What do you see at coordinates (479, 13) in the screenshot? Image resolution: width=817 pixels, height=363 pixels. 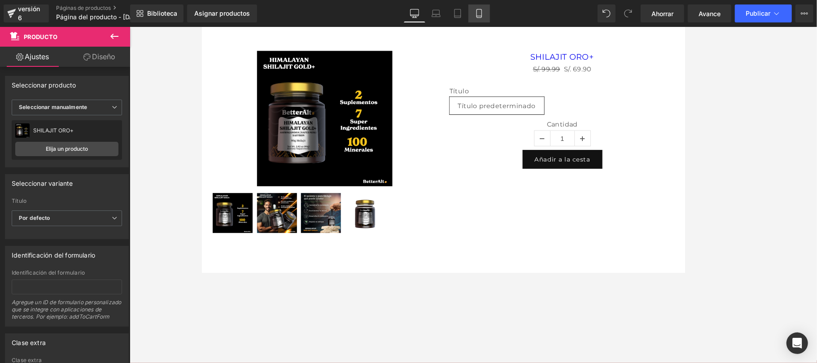 I see `a: Móvil` at bounding box center [479, 13].